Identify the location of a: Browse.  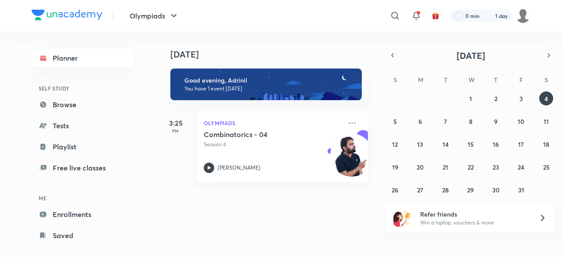
(83, 105).